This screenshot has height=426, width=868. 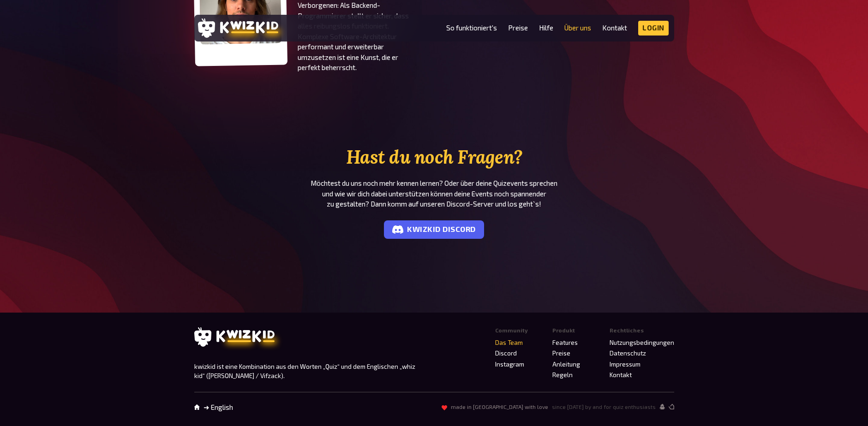 What do you see at coordinates (434, 230) in the screenshot?
I see `a: kwizkid Discord` at bounding box center [434, 230].